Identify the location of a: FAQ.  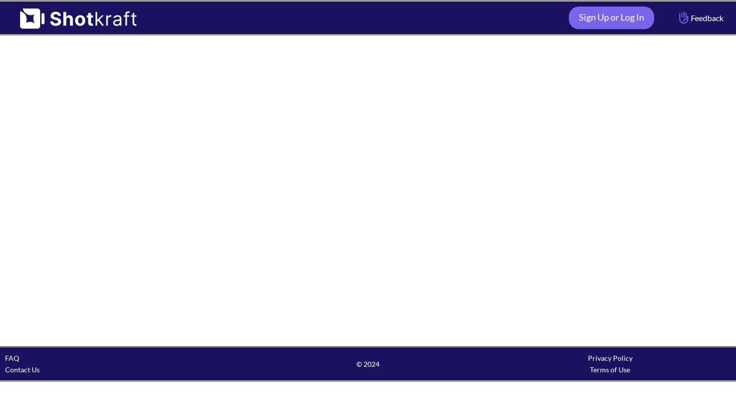
(12, 357).